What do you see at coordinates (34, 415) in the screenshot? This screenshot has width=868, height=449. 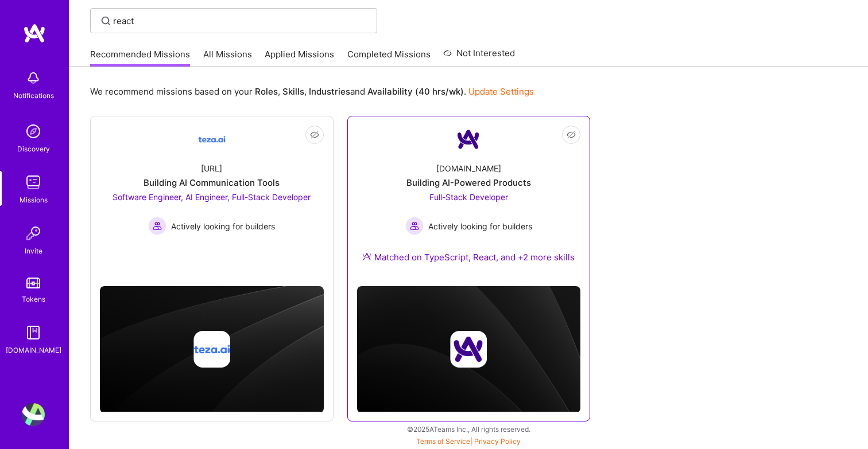 I see `img: User Avatar` at bounding box center [34, 415].